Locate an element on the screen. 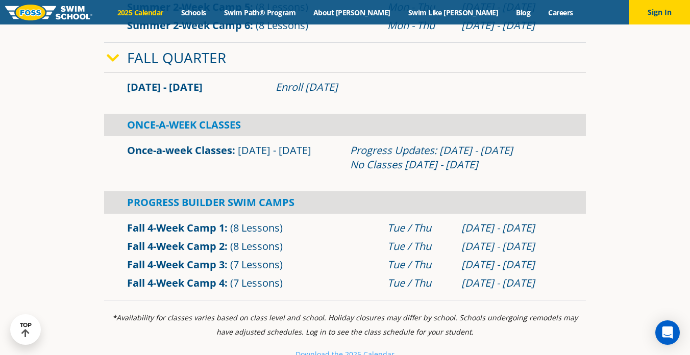 Image resolution: width=690 pixels, height=355 pixels. div: Open Intercom Messenger is located at coordinates (667, 333).